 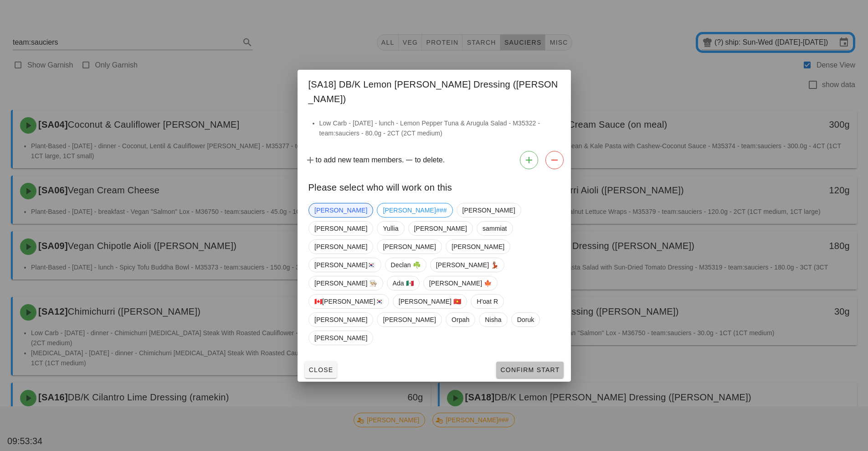 What do you see at coordinates (321, 370) in the screenshot?
I see `button: Close` at bounding box center [321, 370].